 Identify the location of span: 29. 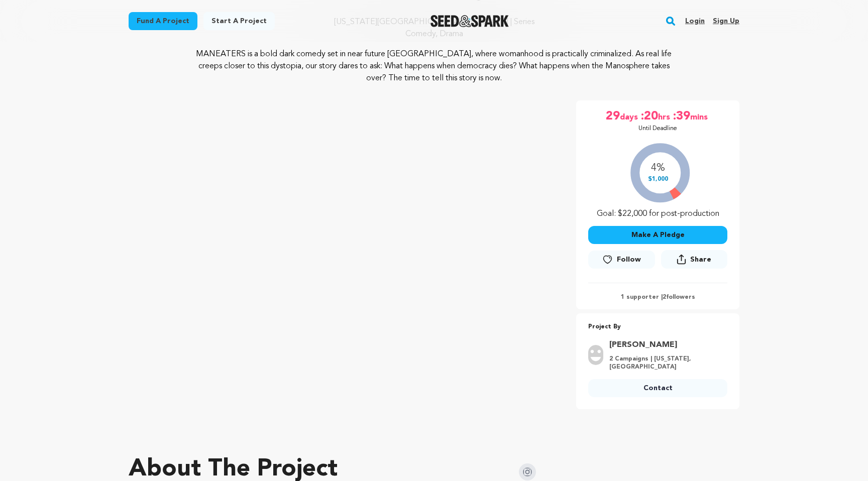
(613, 116).